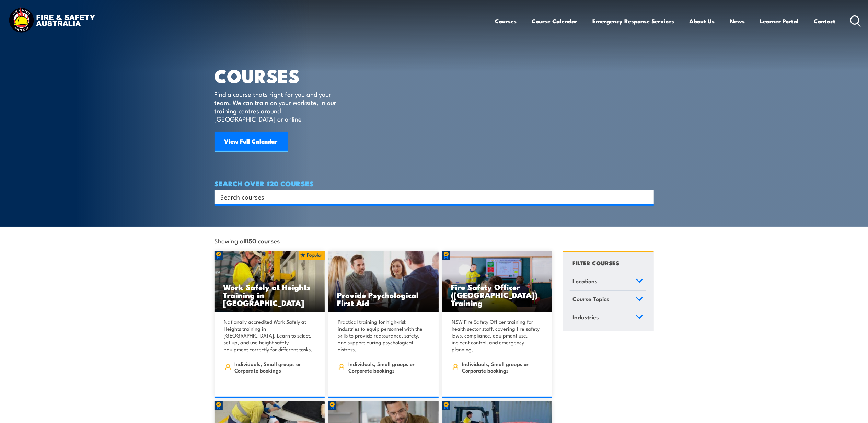  I want to click on a: News, so click(738, 21).